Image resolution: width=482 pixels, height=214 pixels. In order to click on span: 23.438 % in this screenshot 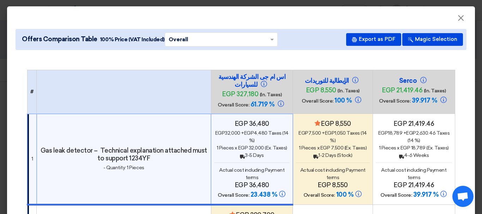, I will do `click(264, 195)`.